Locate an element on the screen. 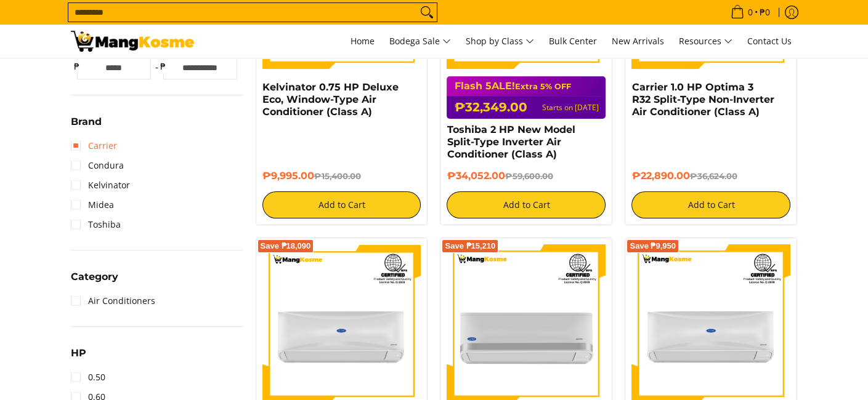  a: New Arrivals is located at coordinates (638, 41).